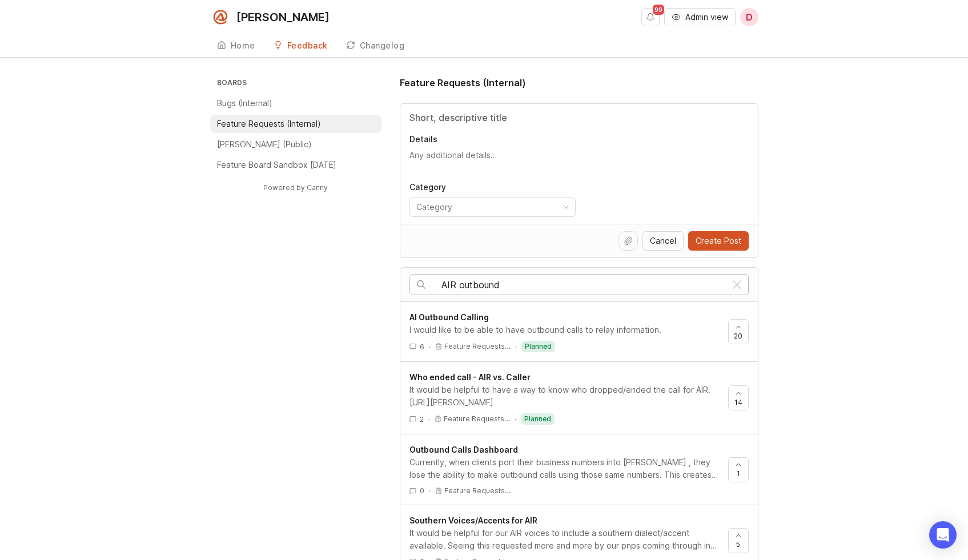  Describe the element at coordinates (220, 17) in the screenshot. I see `img: Smith.ai logo` at that location.